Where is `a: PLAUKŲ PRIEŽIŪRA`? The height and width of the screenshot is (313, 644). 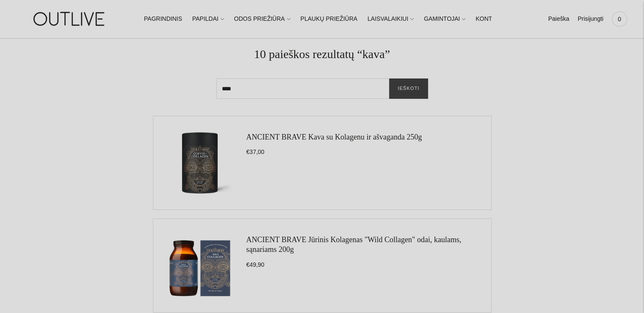 a: PLAUKŲ PRIEŽIŪRA is located at coordinates (328, 19).